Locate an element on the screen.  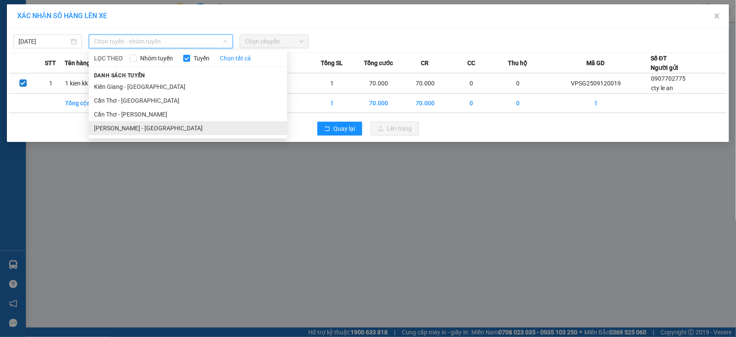
span: Tổng SL is located at coordinates (332, 63).